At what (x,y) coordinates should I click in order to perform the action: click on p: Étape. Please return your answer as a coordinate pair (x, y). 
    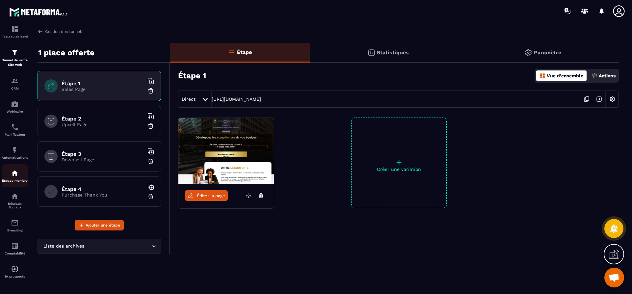
    Looking at the image, I should click on (244, 52).